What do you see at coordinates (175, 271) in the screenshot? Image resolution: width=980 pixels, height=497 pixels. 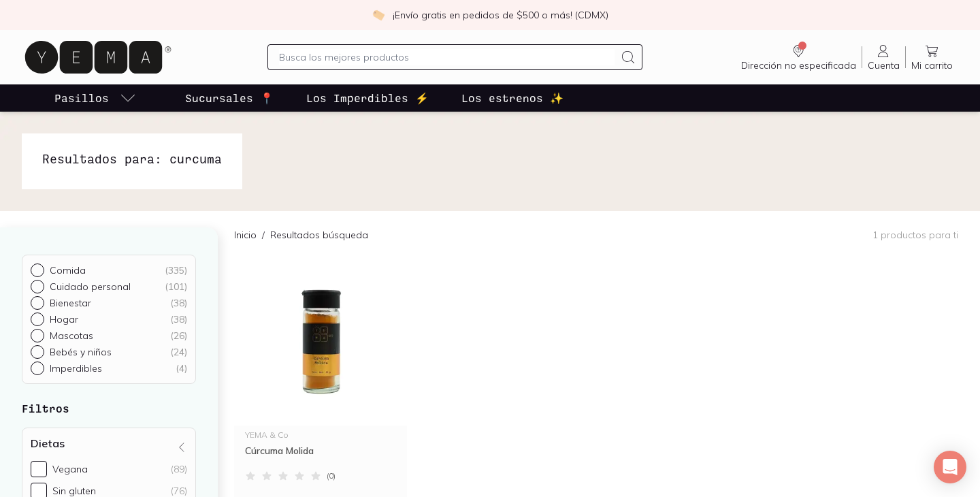 I see `div: ( 335 )` at bounding box center [175, 271].